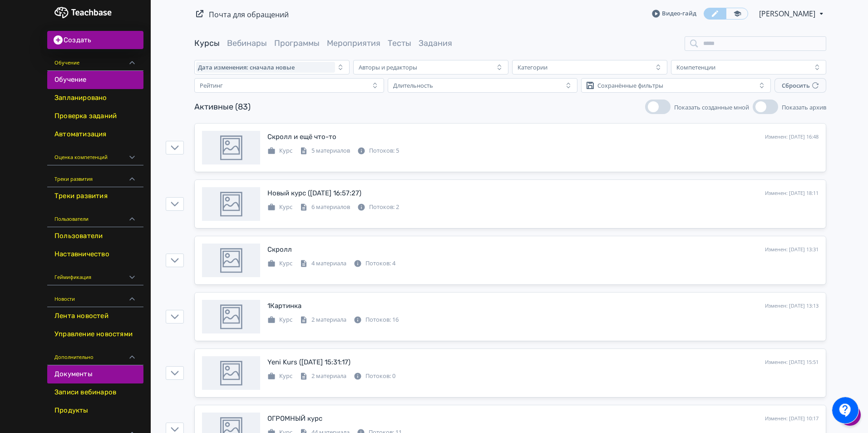  I want to click on div: 5 материалов, so click(325, 151).